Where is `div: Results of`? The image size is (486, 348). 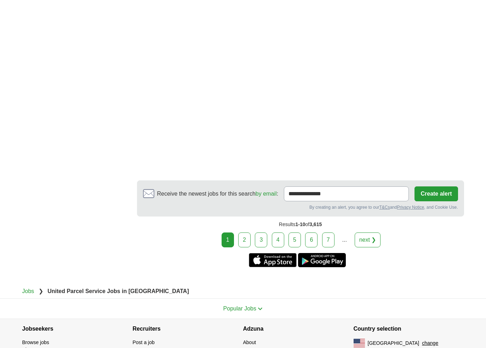 div: Results of is located at coordinates (300, 224).